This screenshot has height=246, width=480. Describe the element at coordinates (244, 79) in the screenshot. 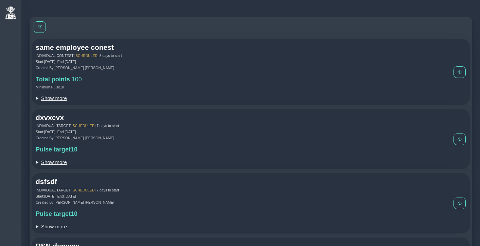

I see `div: 100` at that location.